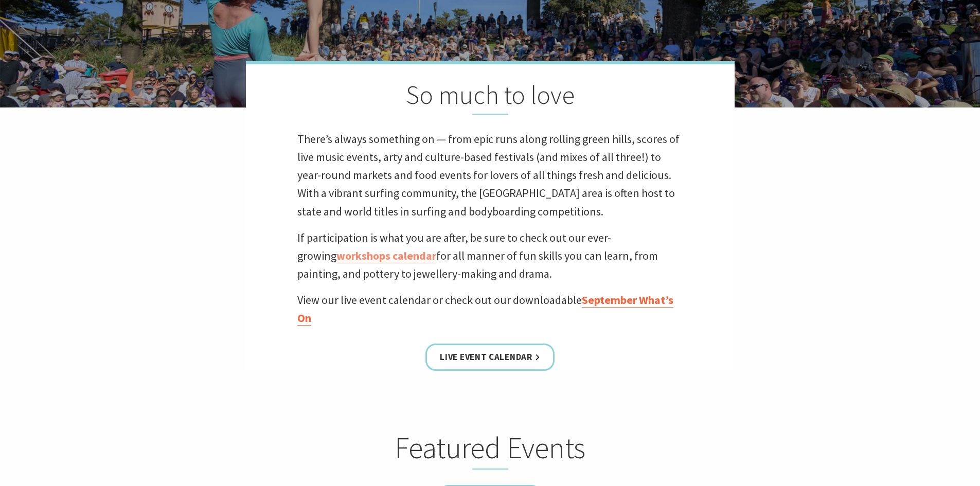 The height and width of the screenshot is (486, 980). What do you see at coordinates (490, 309) in the screenshot?
I see `p: View our live event calendar or check out our downloadable` at bounding box center [490, 309].